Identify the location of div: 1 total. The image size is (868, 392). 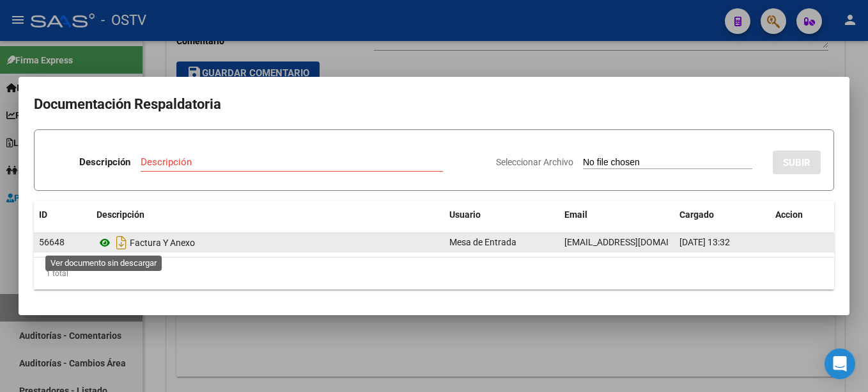
(434, 273).